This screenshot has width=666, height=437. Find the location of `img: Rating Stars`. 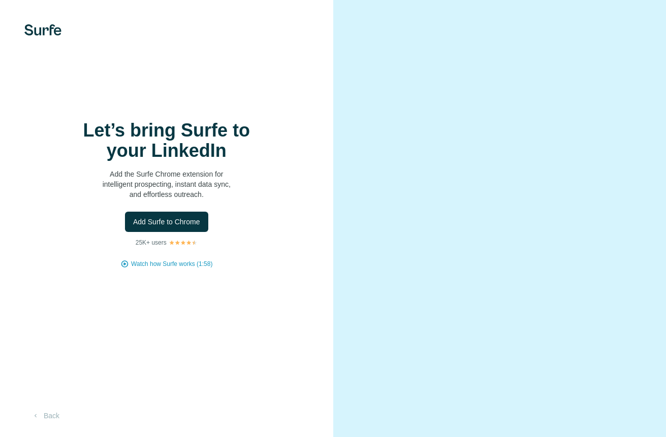

img: Rating Stars is located at coordinates (183, 243).